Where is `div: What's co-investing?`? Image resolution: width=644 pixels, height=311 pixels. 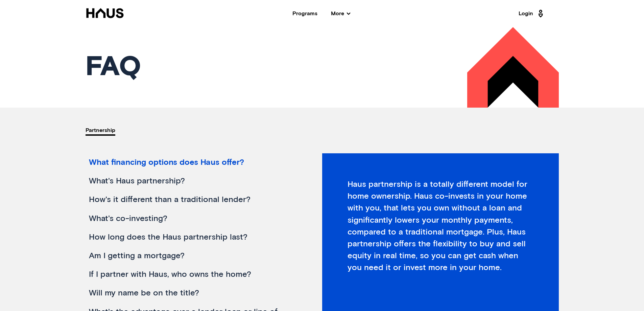
div: What's co-investing? is located at coordinates (192, 219).